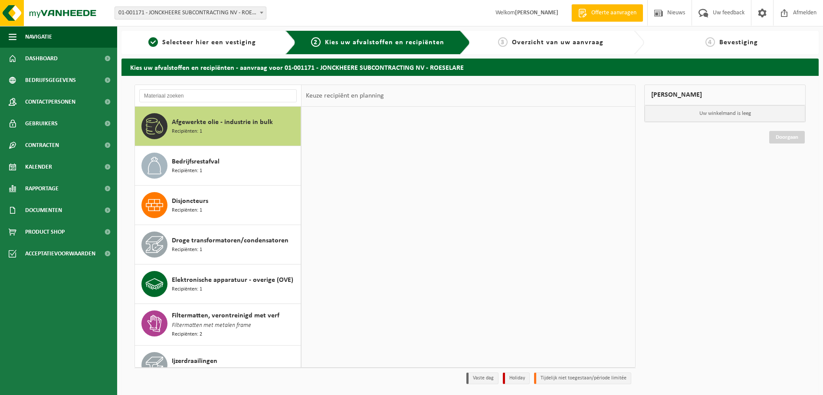 This screenshot has width=823, height=395. I want to click on span: Contracten, so click(42, 145).